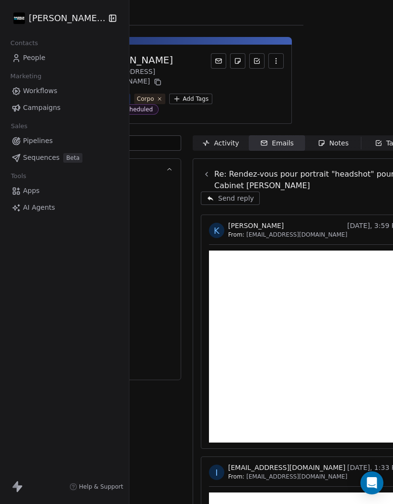 This screenshot has height=504, width=393. What do you see at coordinates (26, 76) in the screenshot?
I see `span: Marketing` at bounding box center [26, 76].